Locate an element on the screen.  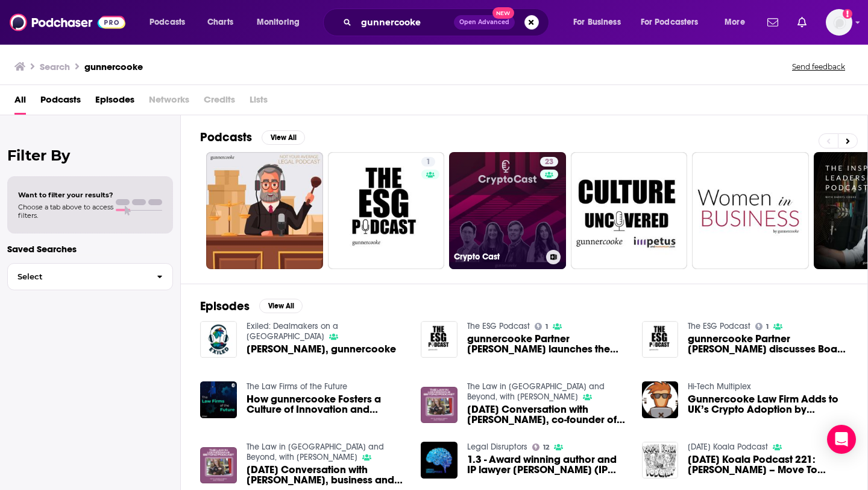
img: 1.3 - Award winning author and IP lawyer Rosie Burbridge (IP partner at Gunnercooke) talks with R... is located at coordinates (439, 460).